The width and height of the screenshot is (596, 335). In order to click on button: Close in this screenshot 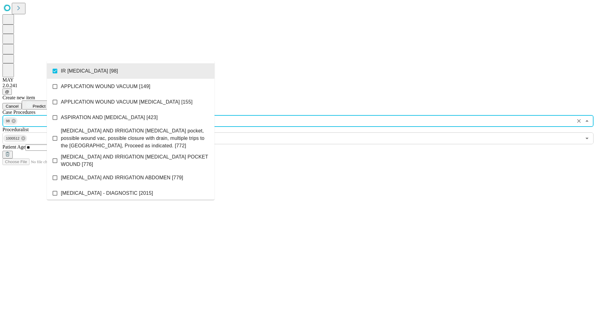, I will do `click(587, 121)`.